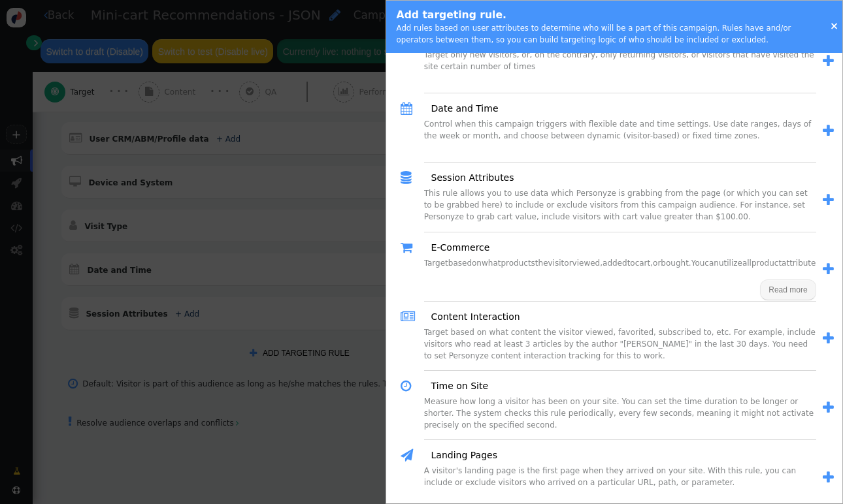 The height and width of the screenshot is (504, 843). I want to click on span: viewed,, so click(588, 263).